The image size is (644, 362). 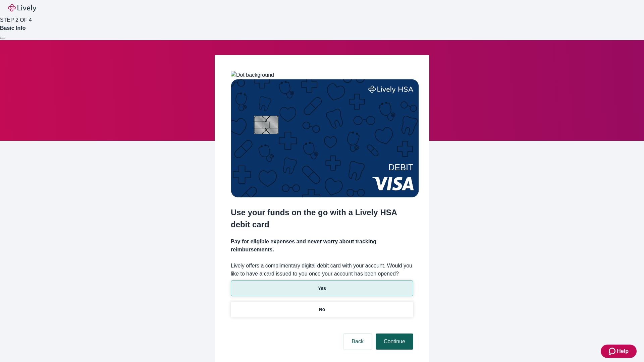 I want to click on img: Debit card, so click(x=325, y=138).